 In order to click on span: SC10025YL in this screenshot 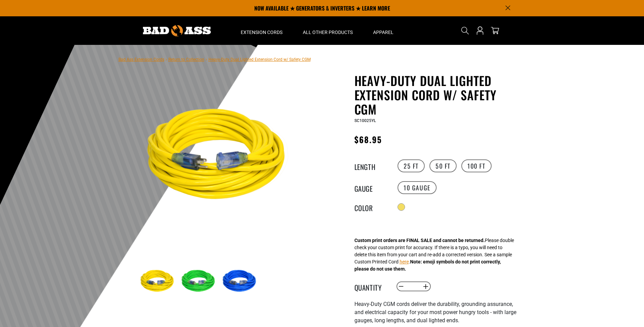, I will do `click(365, 121)`.